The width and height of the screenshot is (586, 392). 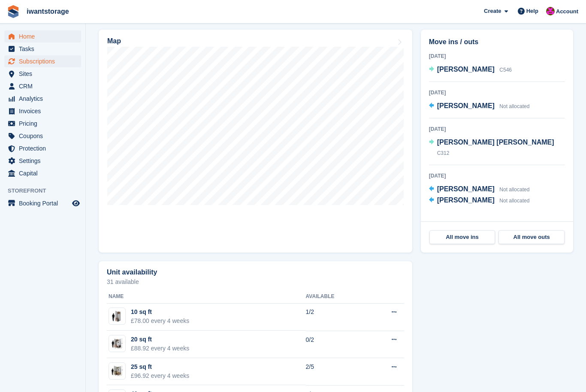 What do you see at coordinates (45, 203) in the screenshot?
I see `span: Booking Portal` at bounding box center [45, 203].